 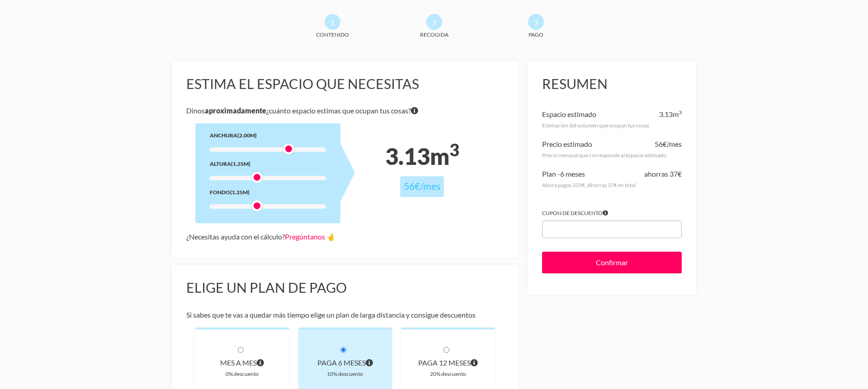 What do you see at coordinates (448, 373) in the screenshot?
I see `div: 20% descuento` at bounding box center [448, 373].